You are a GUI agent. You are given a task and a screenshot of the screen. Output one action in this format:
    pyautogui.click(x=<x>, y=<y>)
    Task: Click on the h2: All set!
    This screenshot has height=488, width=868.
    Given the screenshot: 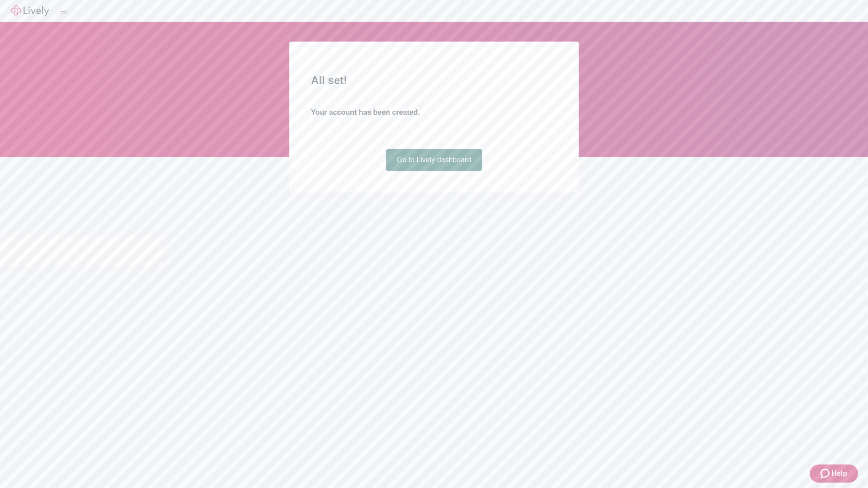 What is the action you would take?
    pyautogui.click(x=434, y=80)
    